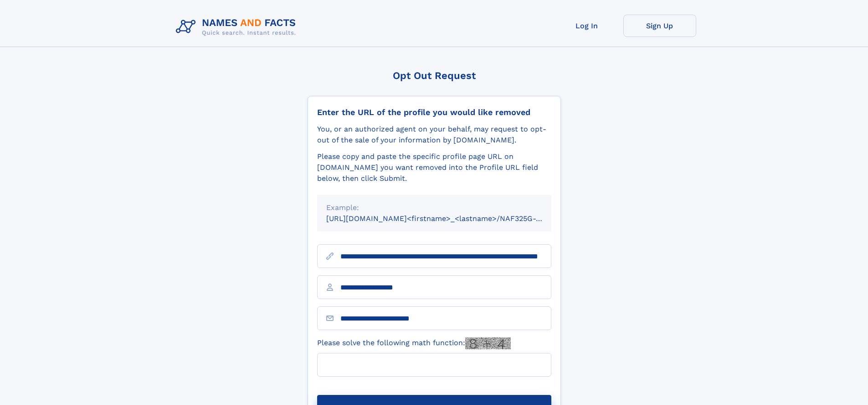  What do you see at coordinates (238, 27) in the screenshot?
I see `img: Logo Names and Facts` at bounding box center [238, 27].